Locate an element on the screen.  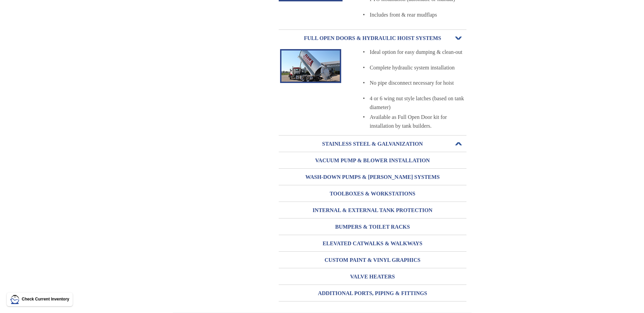
h3: CUSTOM PAINT & VINYL GRAPHICS is located at coordinates (372, 260).